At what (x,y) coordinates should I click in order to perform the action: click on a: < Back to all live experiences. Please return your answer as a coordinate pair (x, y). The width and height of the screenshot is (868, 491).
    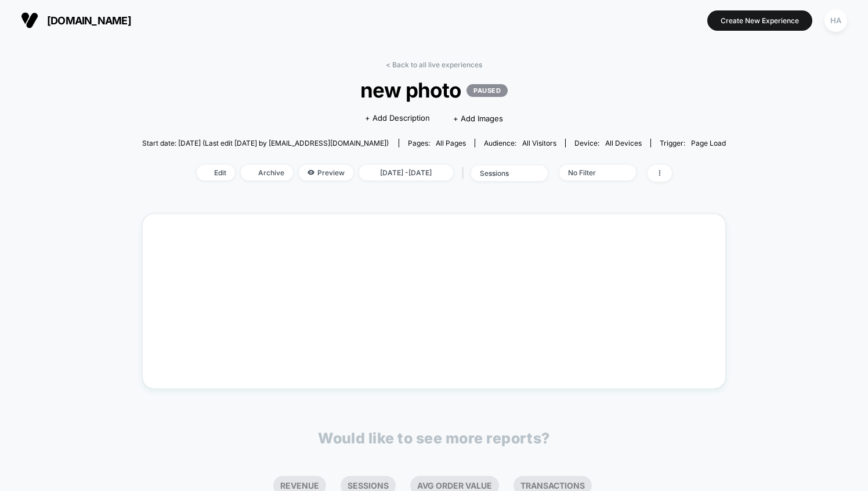
    Looking at the image, I should click on (434, 64).